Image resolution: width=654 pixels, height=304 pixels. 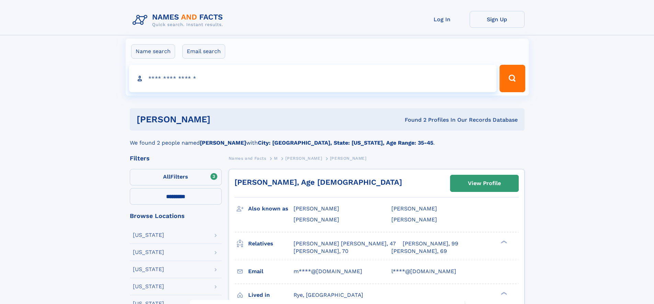 I want to click on input: search input, so click(x=313, y=79).